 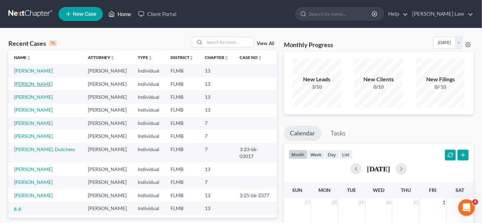 I want to click on span: New Case, so click(x=84, y=14).